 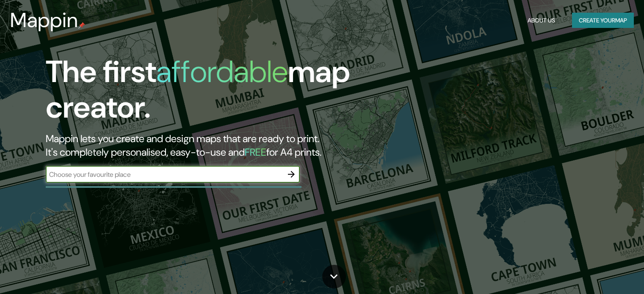 What do you see at coordinates (164, 175) in the screenshot?
I see `input: Choose your favourite place` at bounding box center [164, 175].